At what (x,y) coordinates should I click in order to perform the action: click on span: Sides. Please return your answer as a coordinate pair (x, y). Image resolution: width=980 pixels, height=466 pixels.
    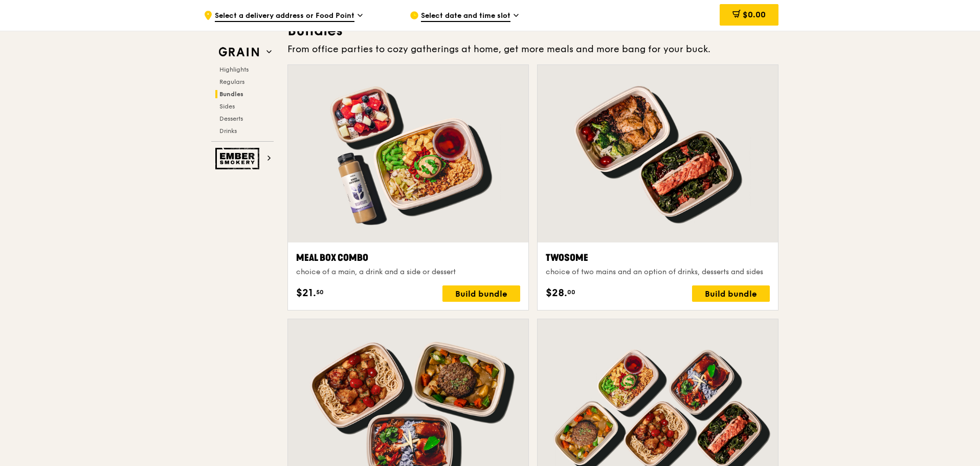
    Looking at the image, I should click on (227, 106).